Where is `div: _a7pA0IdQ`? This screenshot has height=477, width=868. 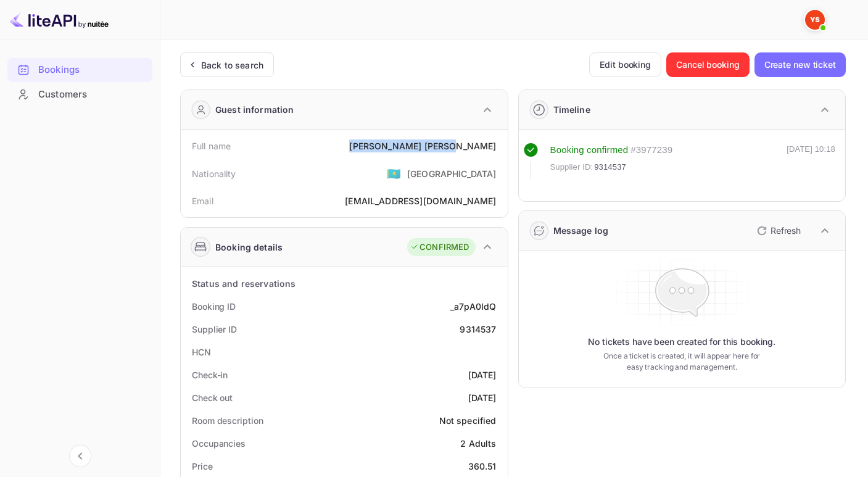
div: _a7pA0IdQ is located at coordinates (473, 306).